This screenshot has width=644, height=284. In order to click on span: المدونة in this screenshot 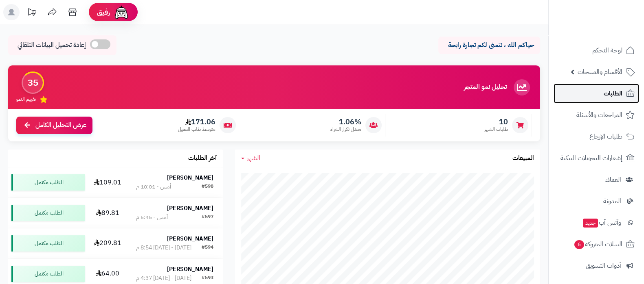, I will do `click(612, 201)`.